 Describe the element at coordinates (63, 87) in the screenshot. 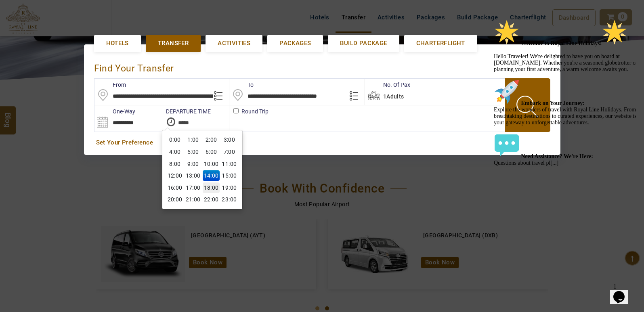

I see `strong: Embark on Your Journey:` at that location.